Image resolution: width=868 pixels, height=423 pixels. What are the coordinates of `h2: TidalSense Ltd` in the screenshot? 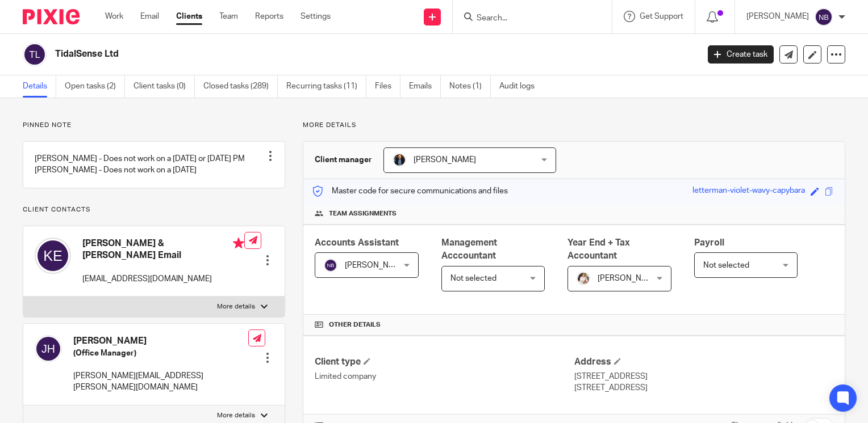 It's located at (309, 54).